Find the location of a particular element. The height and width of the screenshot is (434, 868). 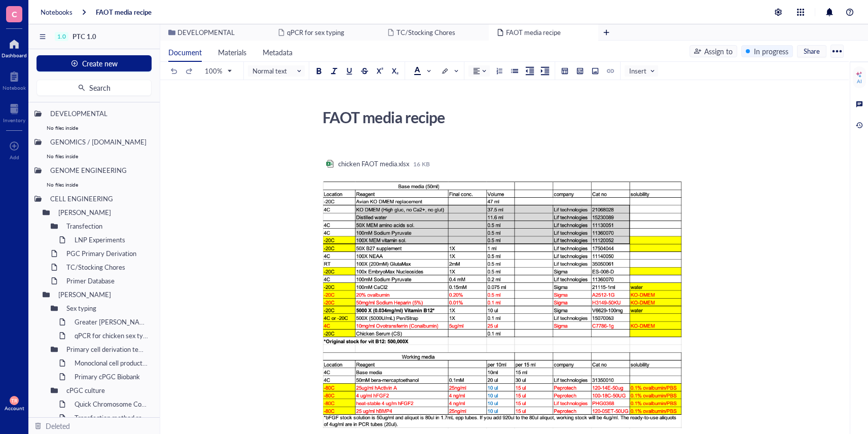

div: Transfection is located at coordinates (107, 226).